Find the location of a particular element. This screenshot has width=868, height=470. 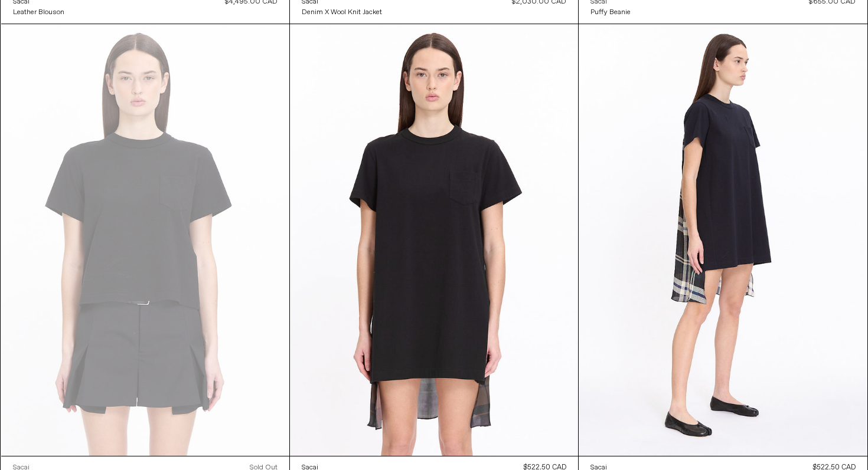

div: Puffy Beanie is located at coordinates (610, 12).